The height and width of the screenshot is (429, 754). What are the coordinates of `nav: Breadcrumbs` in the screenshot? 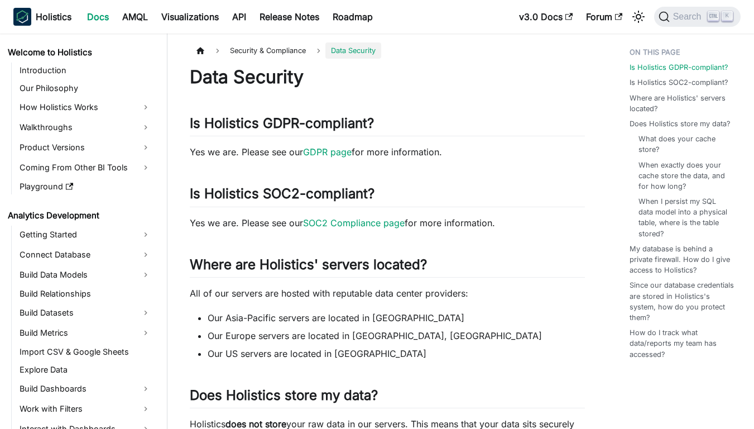 It's located at (387, 50).